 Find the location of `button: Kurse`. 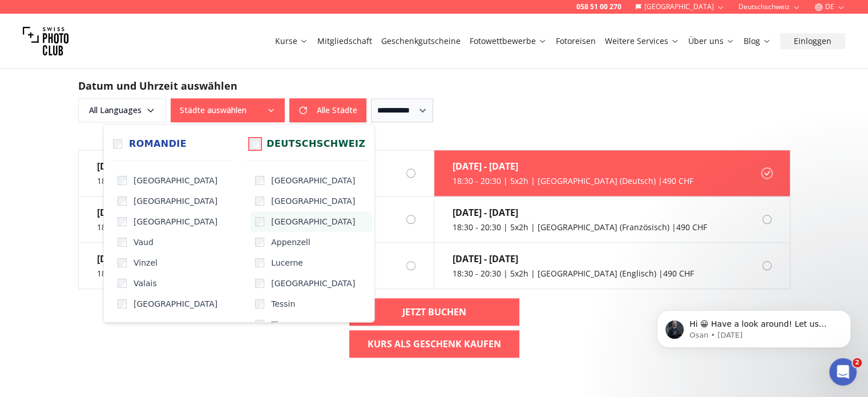

button: Kurse is located at coordinates (291, 41).